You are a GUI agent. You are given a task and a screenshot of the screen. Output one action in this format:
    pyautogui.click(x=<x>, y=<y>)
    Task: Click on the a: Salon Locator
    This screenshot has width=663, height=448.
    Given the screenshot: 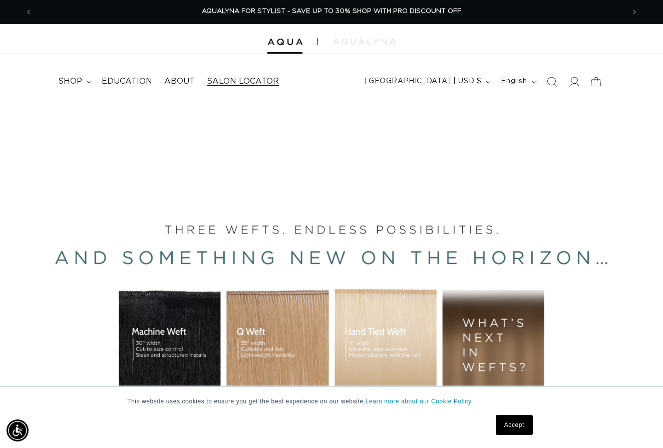 What is the action you would take?
    pyautogui.click(x=243, y=81)
    